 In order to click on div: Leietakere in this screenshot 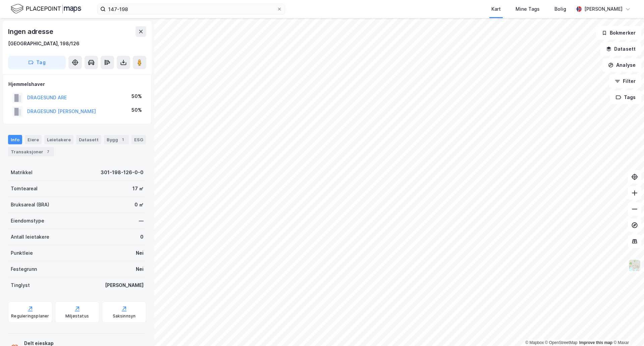, I will do `click(59, 139)`.